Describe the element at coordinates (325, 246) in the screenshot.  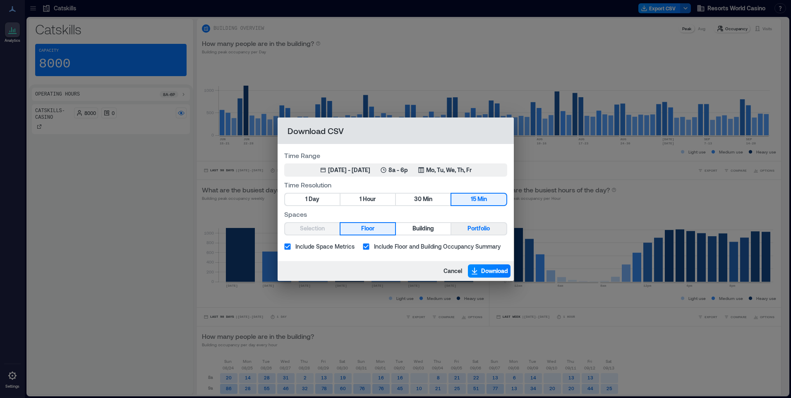
I see `span: Include Space Metrics` at that location.